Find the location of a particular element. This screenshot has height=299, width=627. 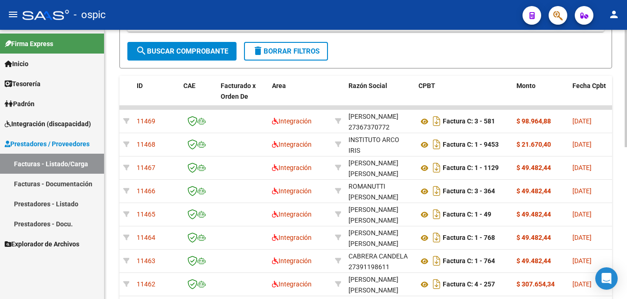

span: 11464 is located at coordinates (146, 238).